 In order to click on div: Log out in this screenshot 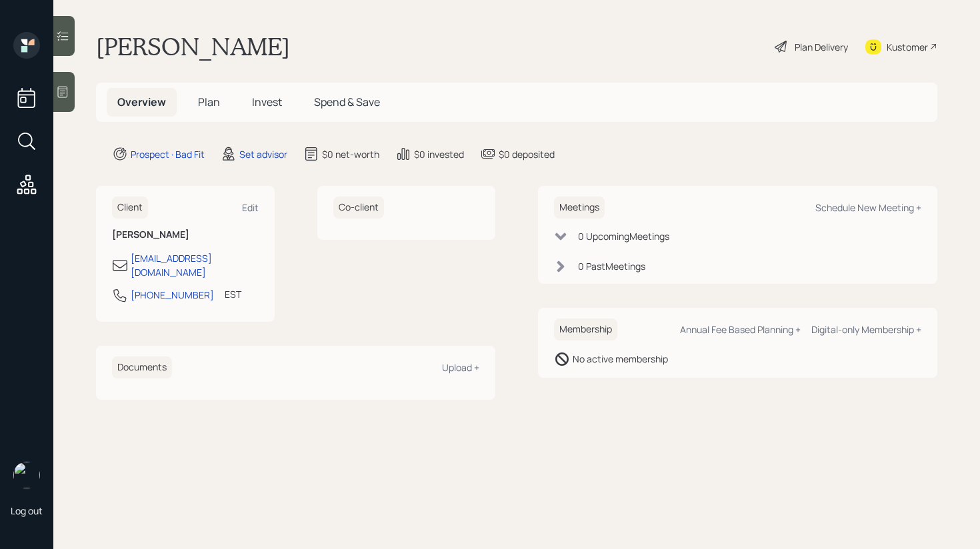, I will do `click(27, 510)`.